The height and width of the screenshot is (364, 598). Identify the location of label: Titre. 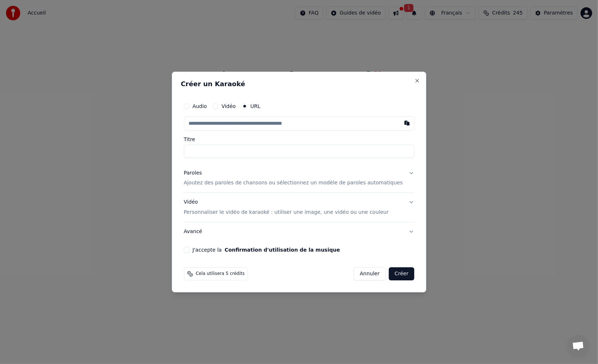
(299, 139).